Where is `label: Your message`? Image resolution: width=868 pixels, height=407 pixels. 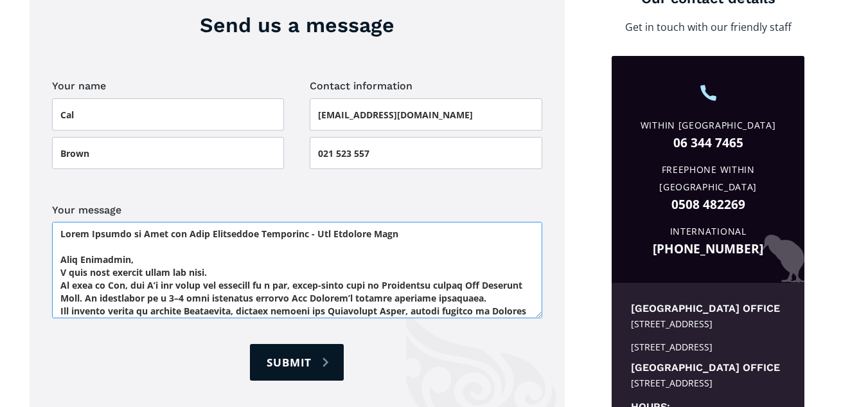 label: Your message is located at coordinates (297, 210).